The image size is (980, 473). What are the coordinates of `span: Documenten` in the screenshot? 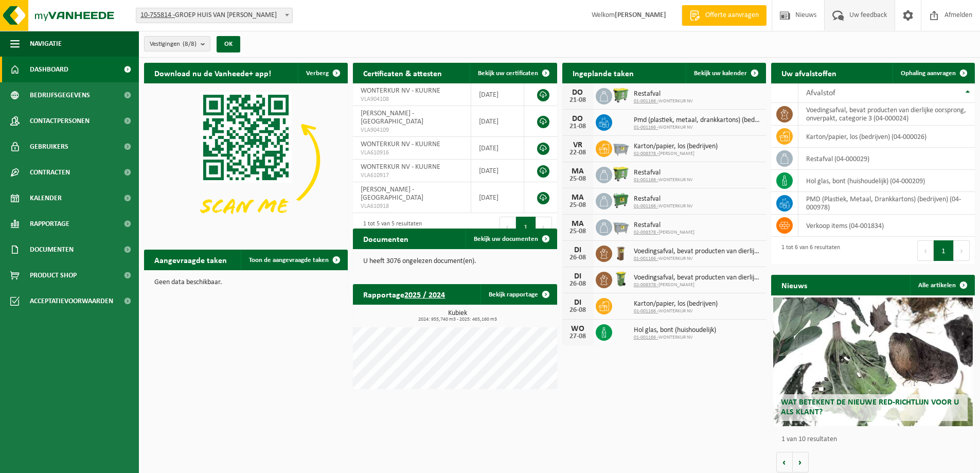 It's located at (51, 250).